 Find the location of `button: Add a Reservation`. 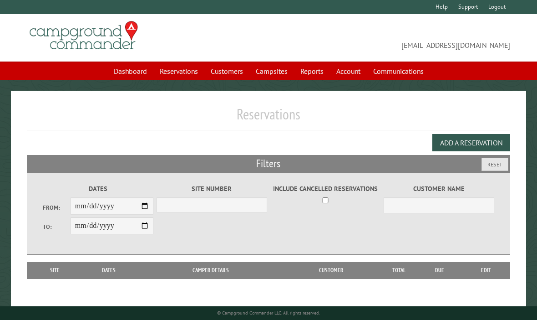

button: Add a Reservation is located at coordinates (471, 143).